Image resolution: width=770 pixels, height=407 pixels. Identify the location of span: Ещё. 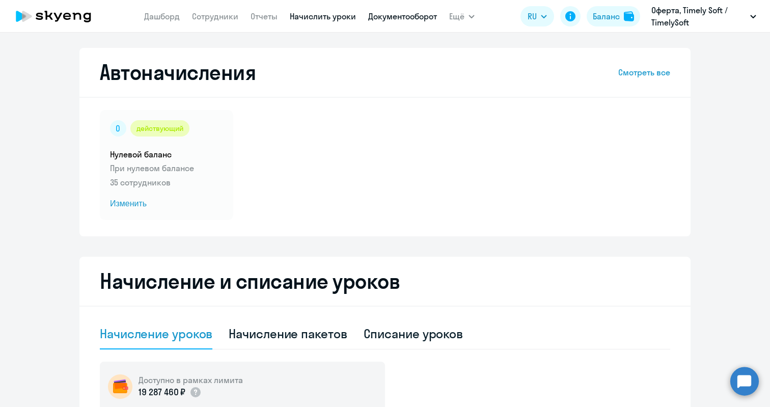
(457, 16).